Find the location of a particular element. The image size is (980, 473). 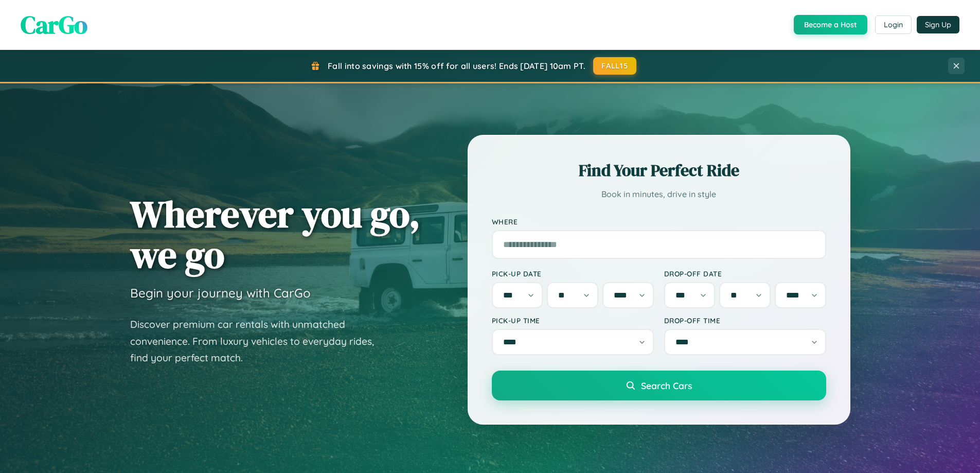

button: Login is located at coordinates (892, 24).